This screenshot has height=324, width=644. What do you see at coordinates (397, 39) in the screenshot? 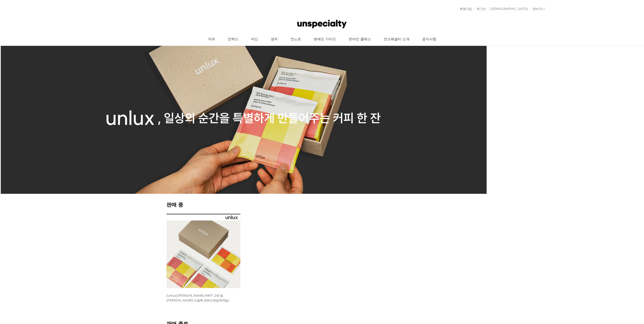
I see `a: 언스페셜티 소개` at bounding box center [397, 39].